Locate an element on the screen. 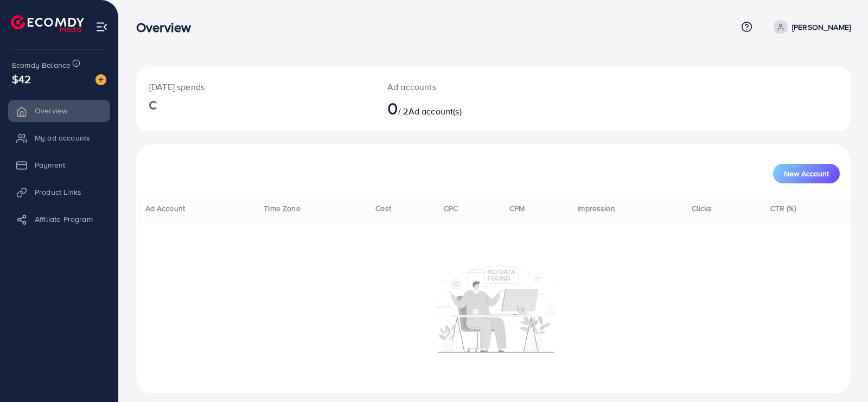 The width and height of the screenshot is (868, 402). h3: Overview is located at coordinates (168, 27).